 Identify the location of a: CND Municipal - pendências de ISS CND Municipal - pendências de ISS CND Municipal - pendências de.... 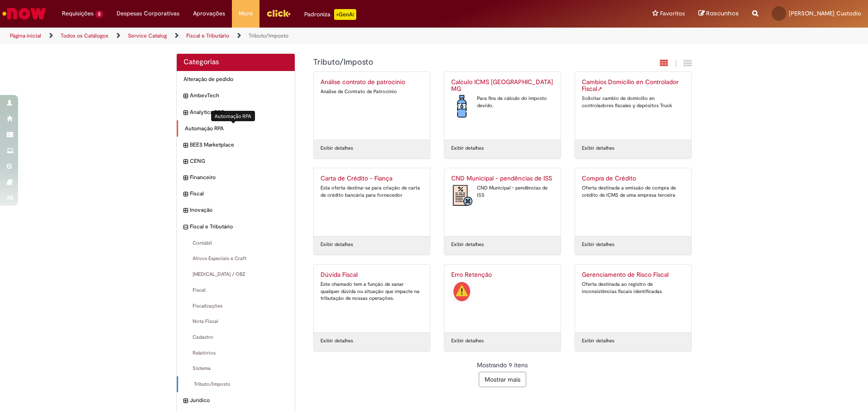
(502, 202).